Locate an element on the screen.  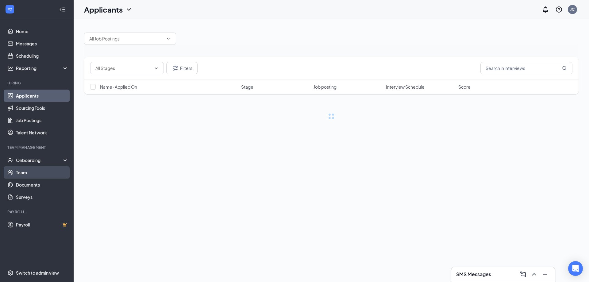
a: Team is located at coordinates (42, 172).